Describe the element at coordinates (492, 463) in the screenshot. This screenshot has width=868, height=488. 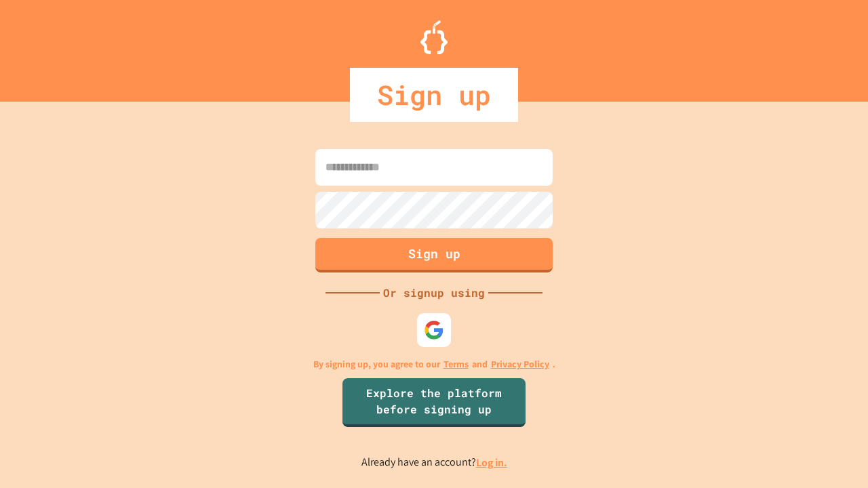
I see `a: Log in.` at that location.